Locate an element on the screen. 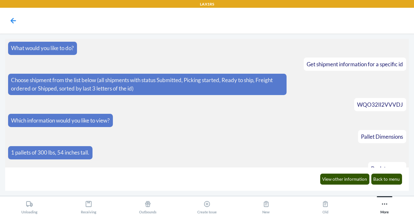  p: Which information would you like to view? is located at coordinates (60, 121).